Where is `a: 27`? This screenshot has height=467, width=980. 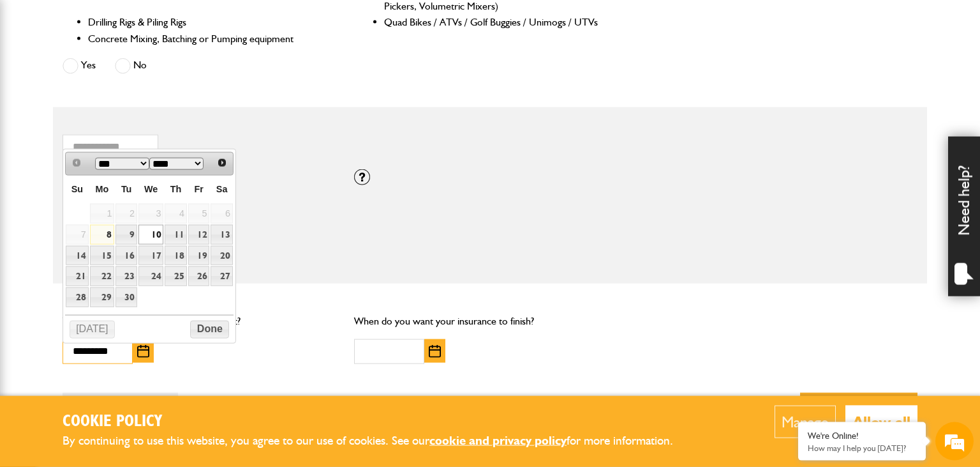
a: 27 is located at coordinates (222, 275).